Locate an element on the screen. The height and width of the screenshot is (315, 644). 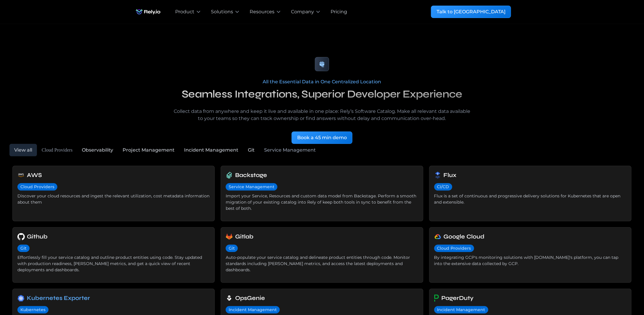
div: Observability is located at coordinates (97, 150).